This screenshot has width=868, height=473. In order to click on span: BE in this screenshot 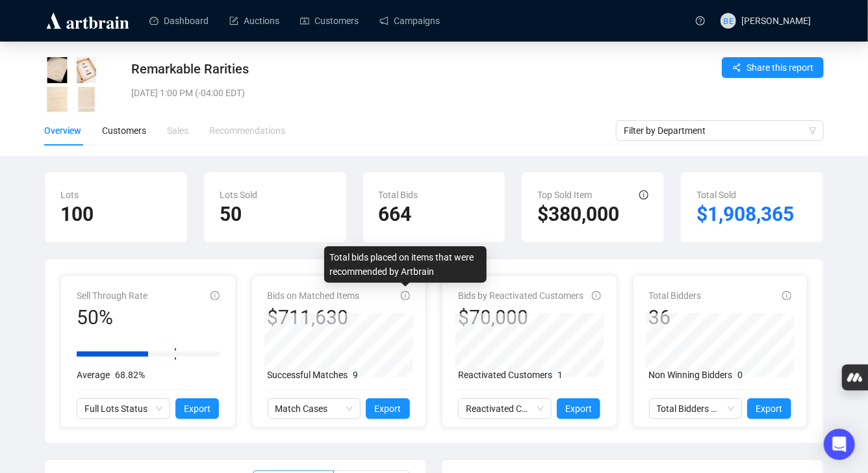, I will do `click(728, 20)`.